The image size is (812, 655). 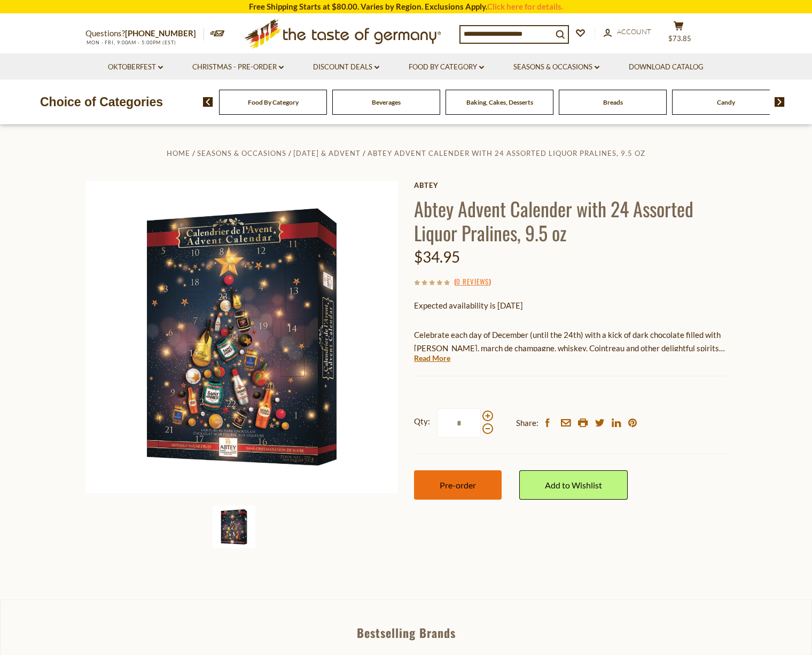 What do you see at coordinates (135, 68) in the screenshot?
I see `a: Oktoberfest` at bounding box center [135, 68].